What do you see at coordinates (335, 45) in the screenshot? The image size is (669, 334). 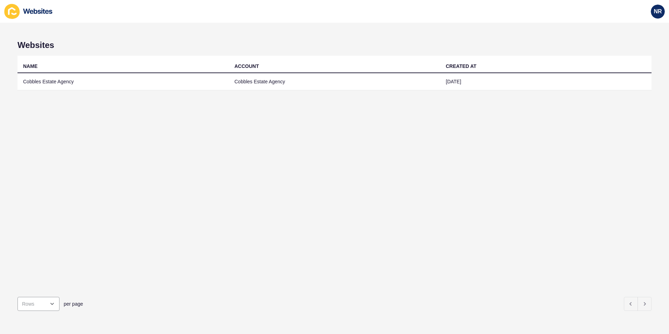 I see `h1: Websites` at bounding box center [335, 45].